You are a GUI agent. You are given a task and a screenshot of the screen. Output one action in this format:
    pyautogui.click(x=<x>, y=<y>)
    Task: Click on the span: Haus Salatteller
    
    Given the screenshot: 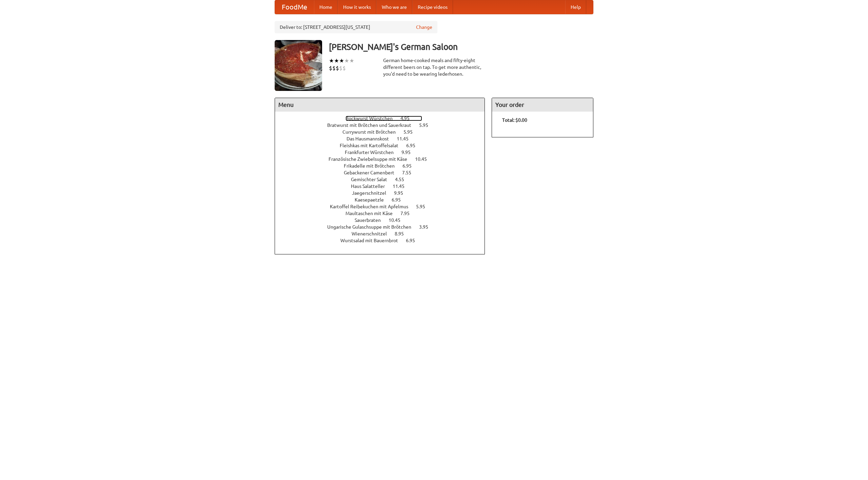 What is the action you would take?
    pyautogui.click(x=371, y=186)
    